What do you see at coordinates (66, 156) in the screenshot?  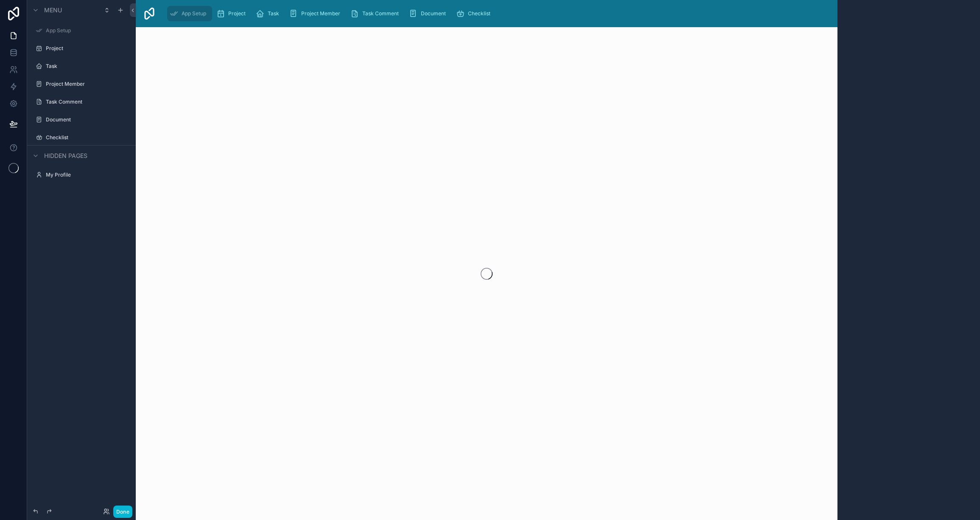 I see `span: Hidden pages` at bounding box center [66, 156].